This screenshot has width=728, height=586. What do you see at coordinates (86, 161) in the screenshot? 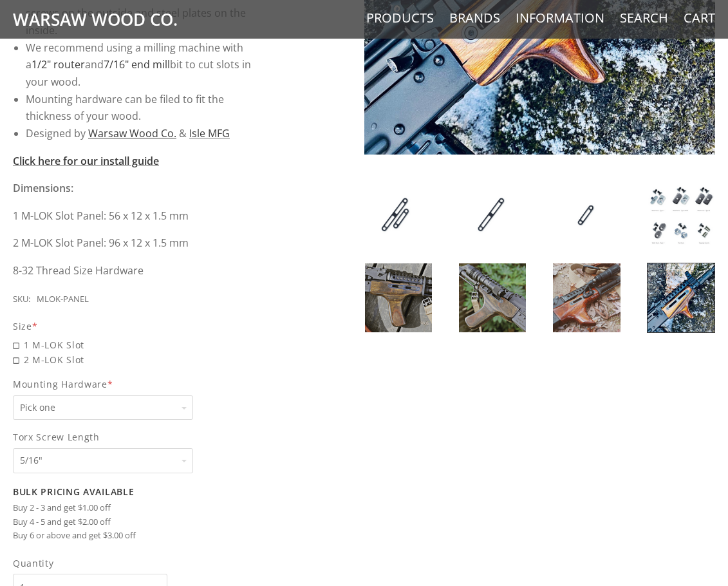
I see `strong: Click here for our install guide` at bounding box center [86, 161].